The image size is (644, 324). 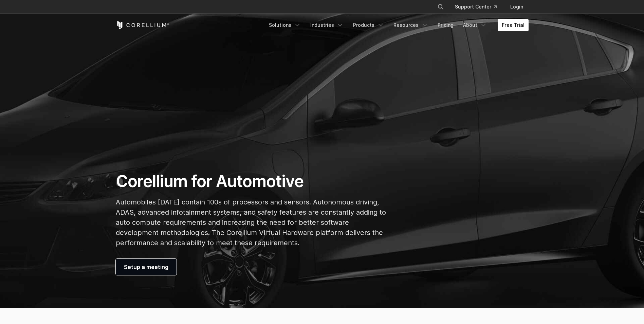 What do you see at coordinates (411, 25) in the screenshot?
I see `a: Resources` at bounding box center [411, 25].